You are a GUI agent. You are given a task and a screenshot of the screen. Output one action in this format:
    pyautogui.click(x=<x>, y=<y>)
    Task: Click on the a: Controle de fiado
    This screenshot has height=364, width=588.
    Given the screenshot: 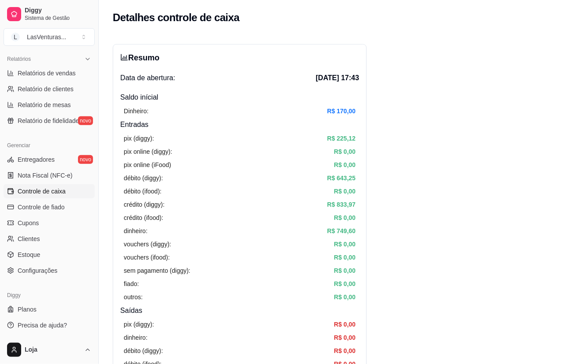 What is the action you would take?
    pyautogui.click(x=49, y=207)
    